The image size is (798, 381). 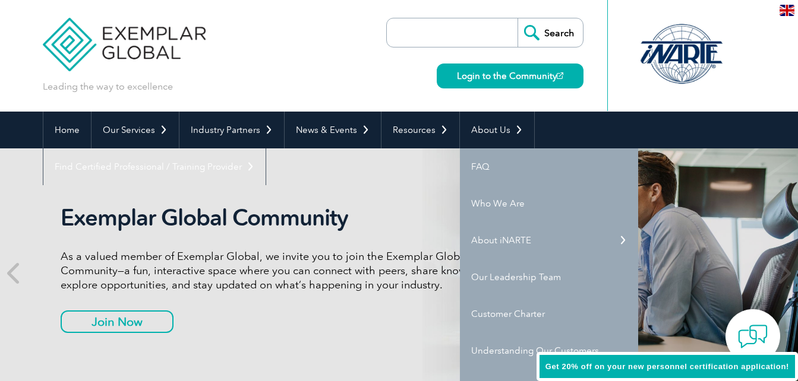 What do you see at coordinates (549, 241) in the screenshot?
I see `a: About iNARTE` at bounding box center [549, 241].